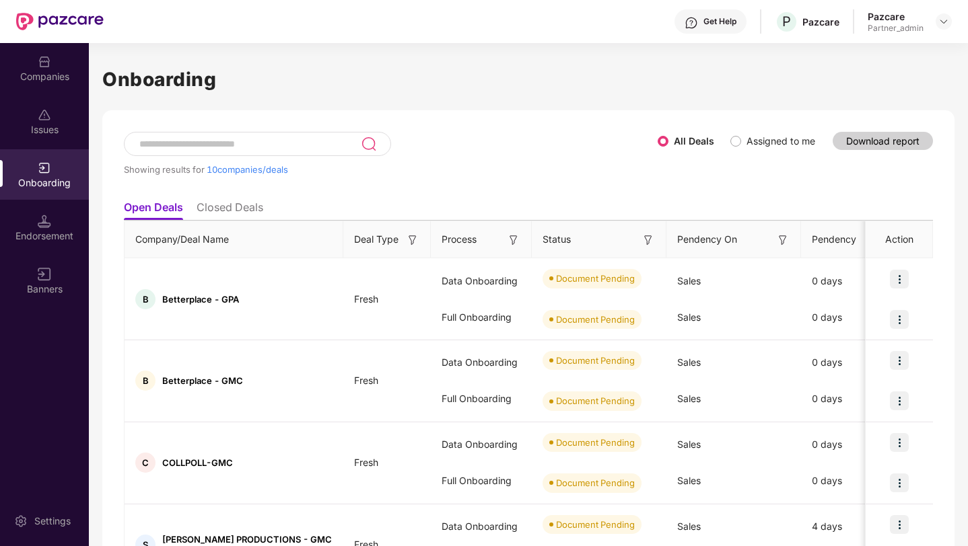 The height and width of the screenshot is (546, 968). Describe the element at coordinates (203, 381) in the screenshot. I see `span: Betterplace - GMC` at that location.